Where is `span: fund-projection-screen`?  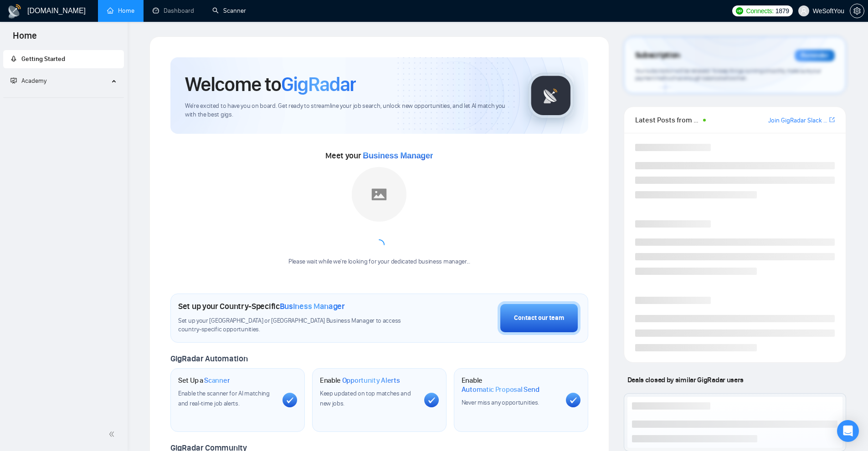
span: fund-projection-screen is located at coordinates (14, 81).